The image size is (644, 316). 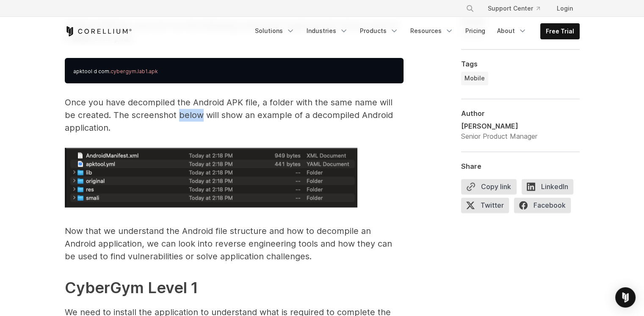 I want to click on a: Pricing, so click(x=475, y=31).